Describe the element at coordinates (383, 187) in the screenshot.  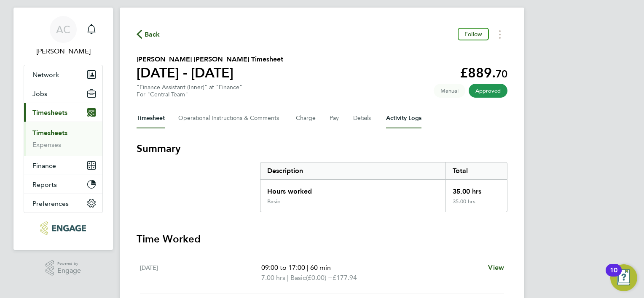
I see `div: Summary` at that location.